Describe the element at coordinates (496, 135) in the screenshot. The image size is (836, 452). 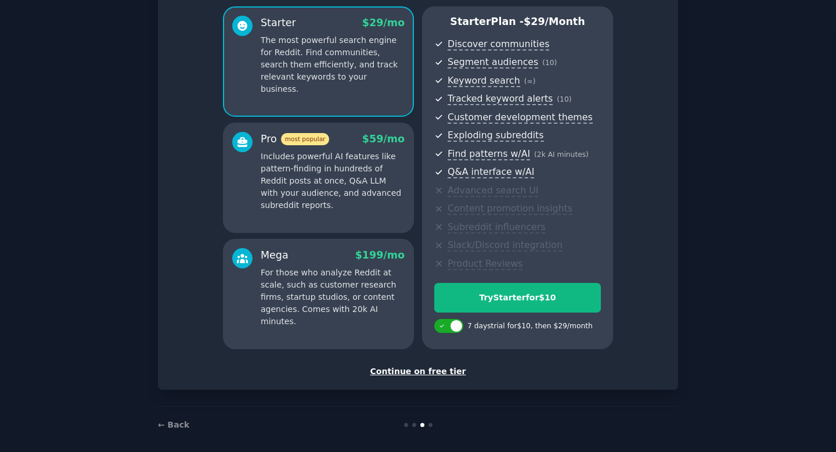
I see `span: Exploding subreddits` at that location.